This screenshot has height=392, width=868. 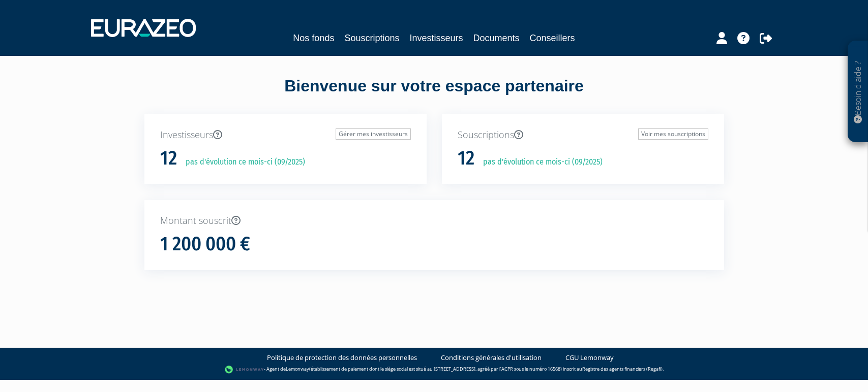 I want to click on p: Besoin d'aide ?, so click(x=858, y=92).